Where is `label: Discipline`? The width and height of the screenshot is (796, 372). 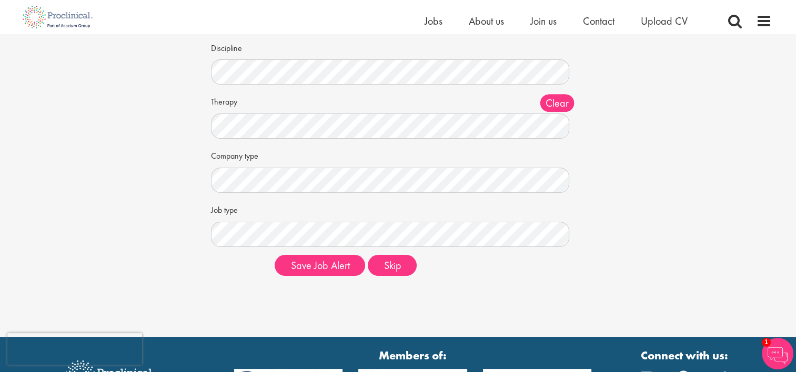 label: Discipline is located at coordinates (239, 47).